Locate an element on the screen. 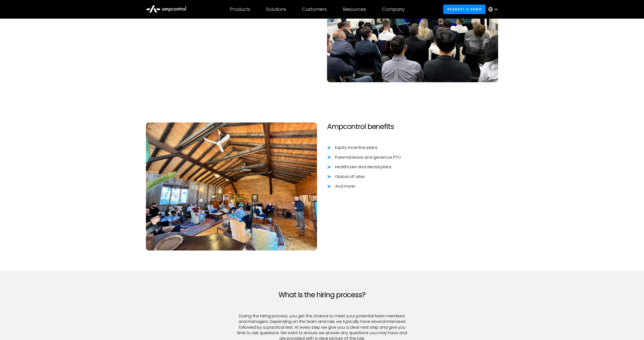 Image resolution: width=644 pixels, height=340 pixels. div: Equity incentive plans is located at coordinates (356, 148).